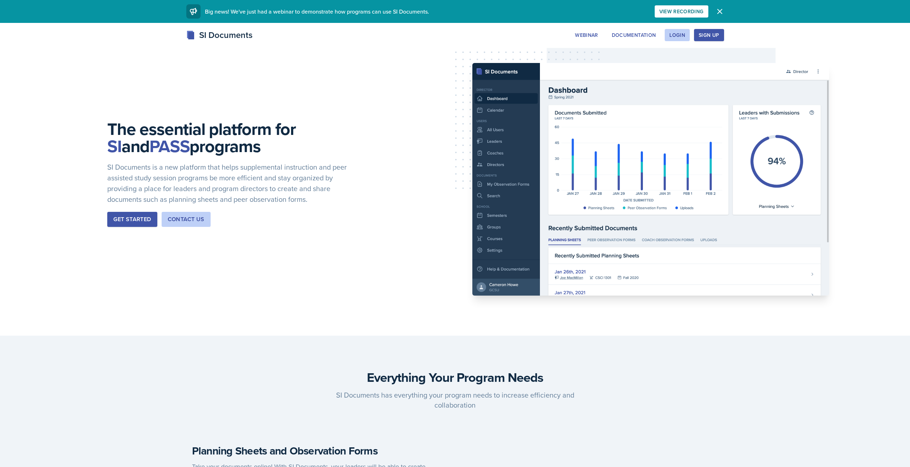 The height and width of the screenshot is (467, 910). What do you see at coordinates (677, 35) in the screenshot?
I see `div: Login` at bounding box center [677, 35].